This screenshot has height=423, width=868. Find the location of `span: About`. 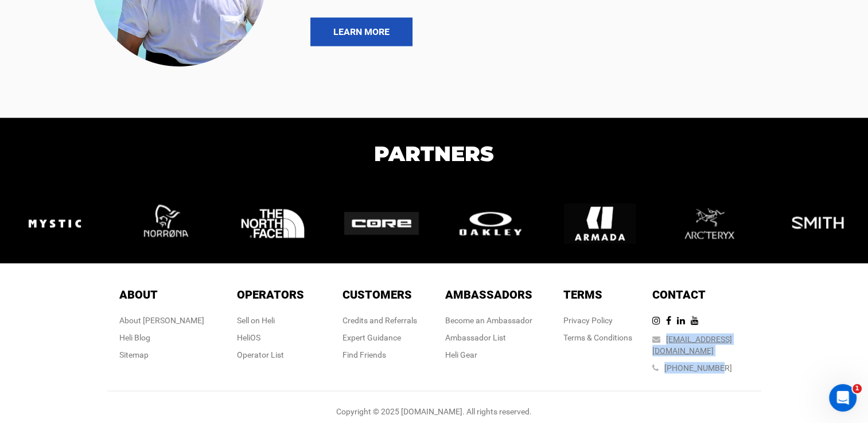

span: About is located at coordinates (138, 295).